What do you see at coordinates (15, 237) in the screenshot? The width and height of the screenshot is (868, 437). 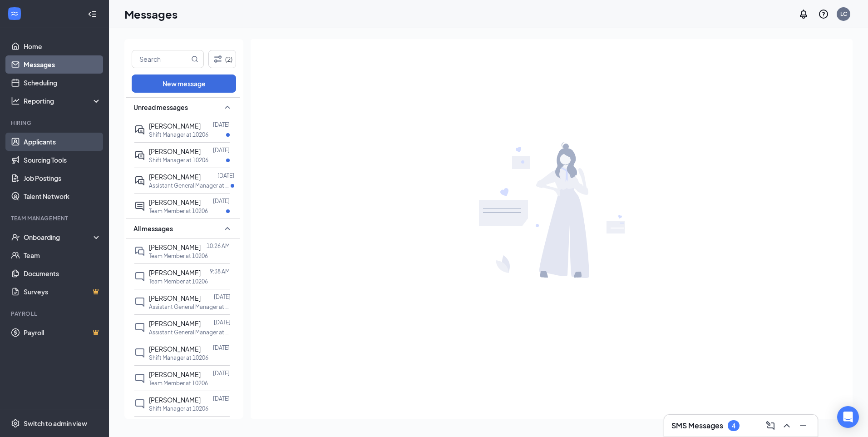 I see `svg: UserCheck` at bounding box center [15, 237].